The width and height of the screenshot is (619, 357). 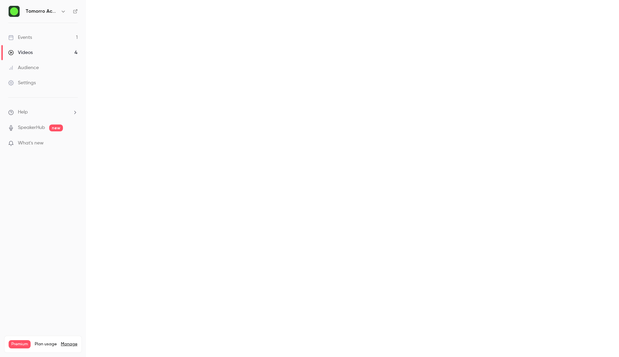 What do you see at coordinates (56, 128) in the screenshot?
I see `span: new` at bounding box center [56, 128].